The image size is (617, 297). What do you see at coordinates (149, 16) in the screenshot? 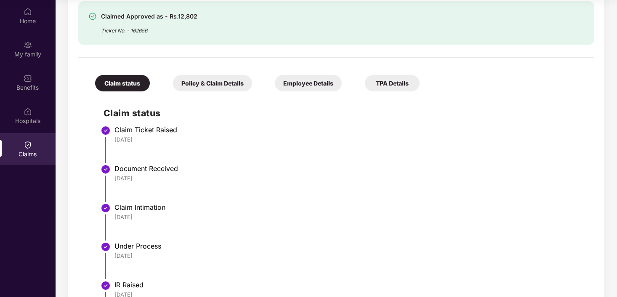
I see `div: Claimed Approved as - Rs.12,802` at bounding box center [149, 16].